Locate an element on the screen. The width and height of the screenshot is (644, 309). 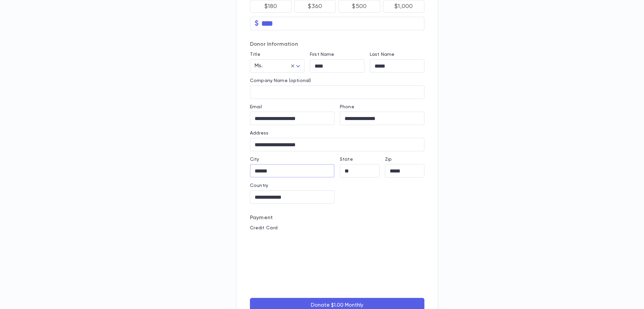
label: City is located at coordinates (255, 159).